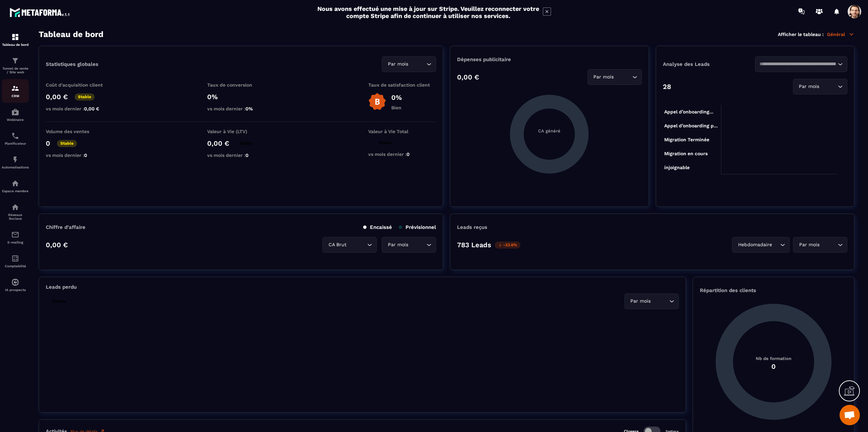  Describe the element at coordinates (550, 59) in the screenshot. I see `p: Dépenses publicitaire` at that location.